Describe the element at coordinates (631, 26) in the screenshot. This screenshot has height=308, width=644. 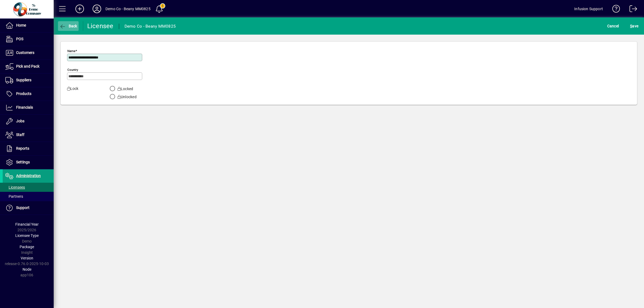
I see `span: S` at that location.